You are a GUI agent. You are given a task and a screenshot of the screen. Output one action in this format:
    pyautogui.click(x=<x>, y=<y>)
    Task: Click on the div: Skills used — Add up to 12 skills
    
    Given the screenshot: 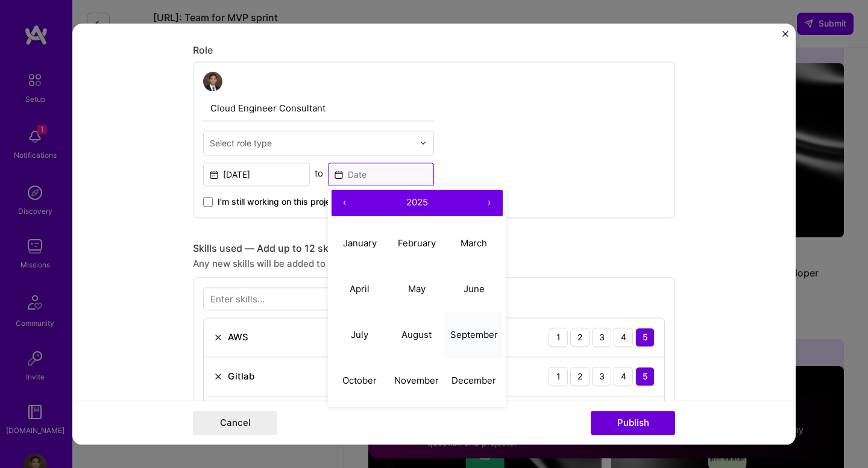 What is the action you would take?
    pyautogui.click(x=434, y=248)
    